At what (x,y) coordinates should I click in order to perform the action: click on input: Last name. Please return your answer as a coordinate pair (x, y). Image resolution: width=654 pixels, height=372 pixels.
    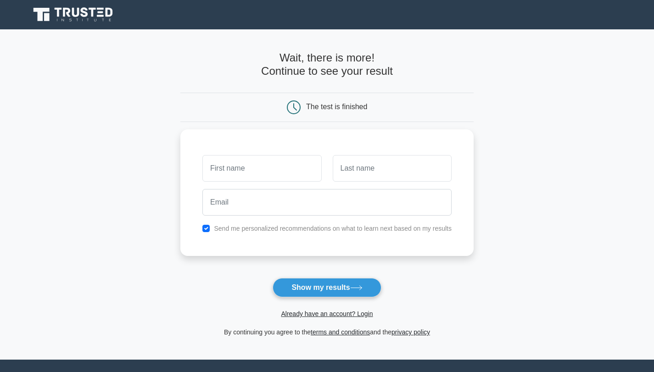
    Looking at the image, I should click on (392, 168).